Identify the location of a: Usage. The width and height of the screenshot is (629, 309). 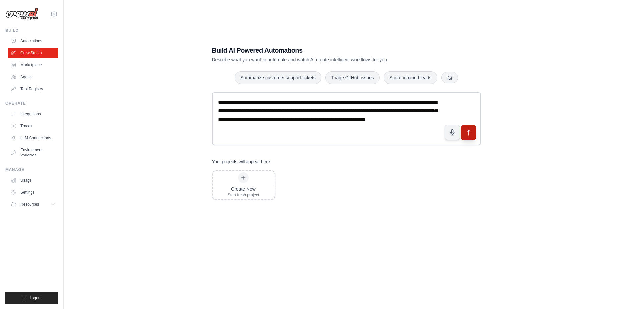
(33, 180).